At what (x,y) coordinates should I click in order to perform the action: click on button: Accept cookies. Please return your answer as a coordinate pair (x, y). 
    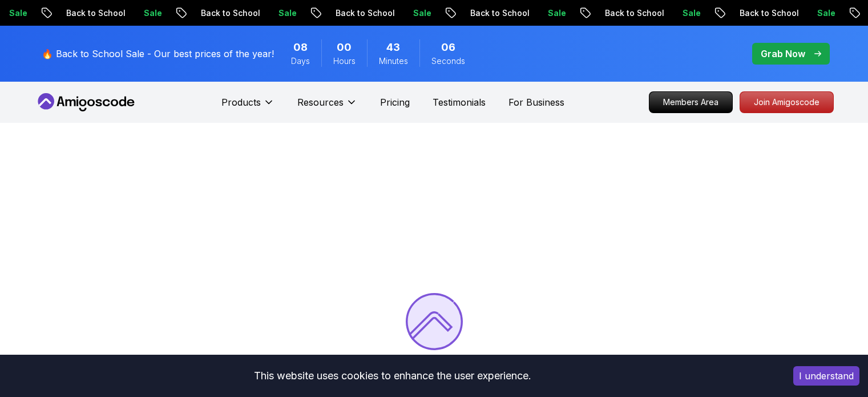
    Looking at the image, I should click on (826, 376).